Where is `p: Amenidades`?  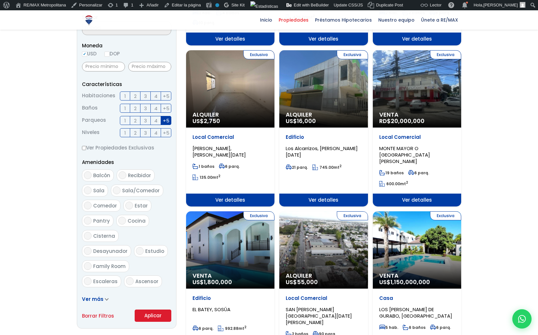
p: Amenidades is located at coordinates (127, 162).